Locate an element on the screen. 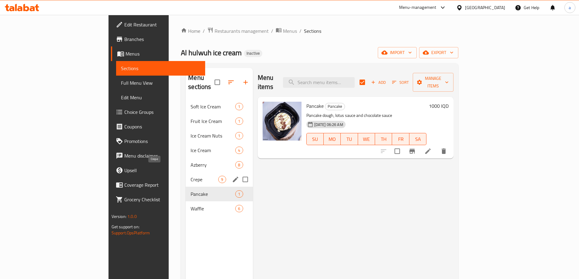  span: Sort is located at coordinates (400, 82).